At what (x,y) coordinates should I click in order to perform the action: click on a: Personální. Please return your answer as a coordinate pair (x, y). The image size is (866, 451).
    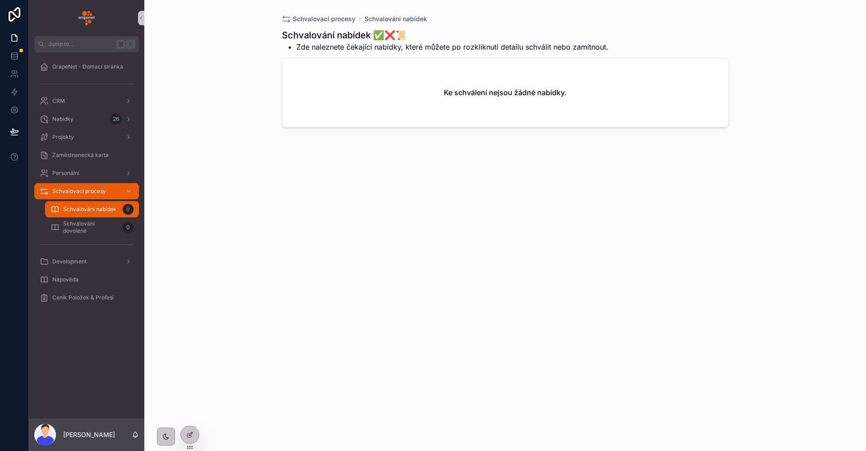
    Looking at the image, I should click on (87, 173).